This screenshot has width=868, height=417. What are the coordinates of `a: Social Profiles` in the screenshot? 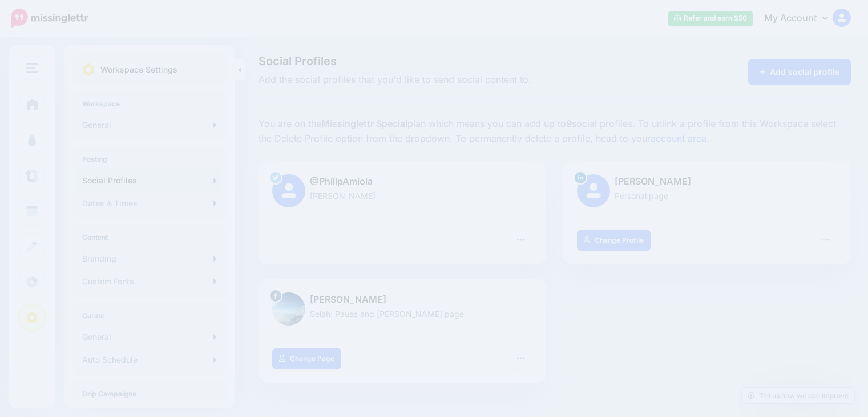 It's located at (150, 181).